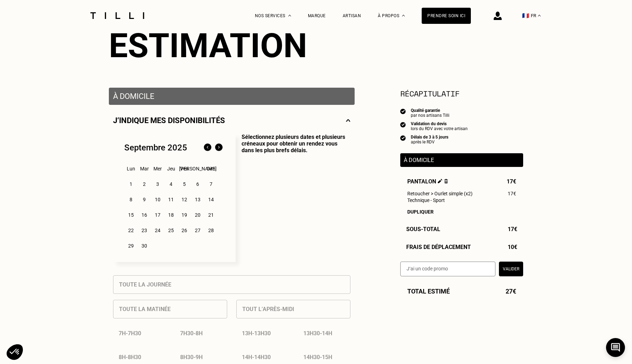 This screenshot has height=364, width=632. Describe the element at coordinates (184, 230) in the screenshot. I see `div: 26` at that location.